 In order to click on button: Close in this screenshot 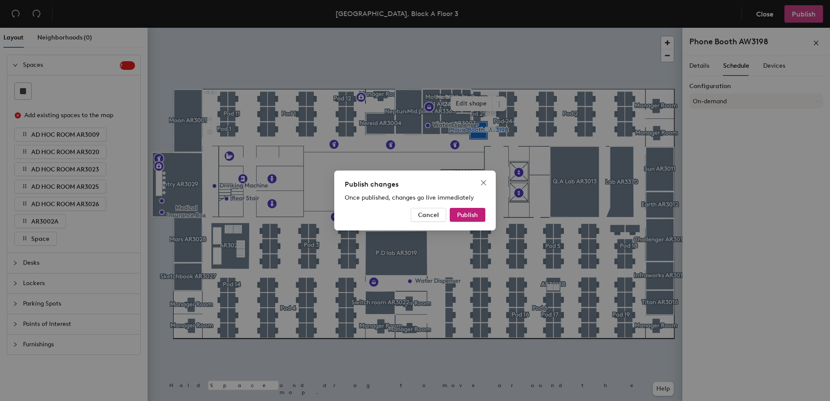, I will do `click(484, 183)`.